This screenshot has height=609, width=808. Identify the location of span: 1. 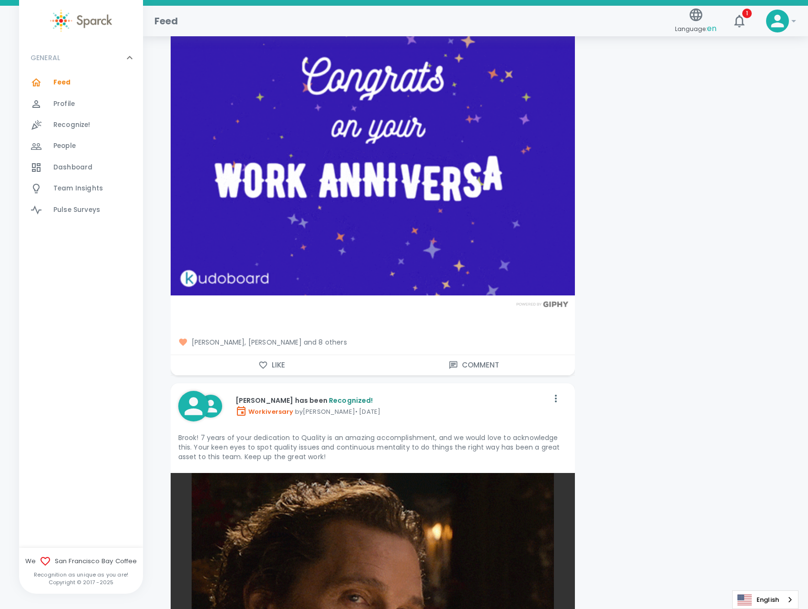
(747, 13).